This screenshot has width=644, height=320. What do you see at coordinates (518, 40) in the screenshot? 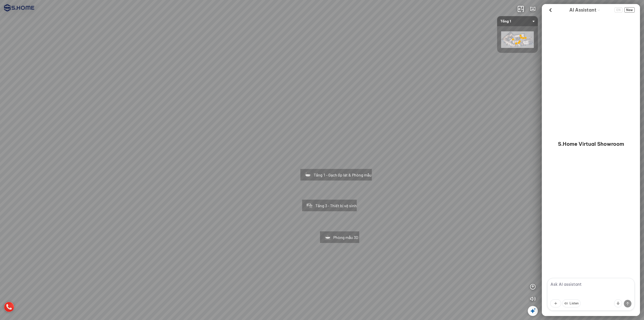
I see `img: shome_ha_dong_l_ZJLELUXWZUJH.png` at bounding box center [518, 40].